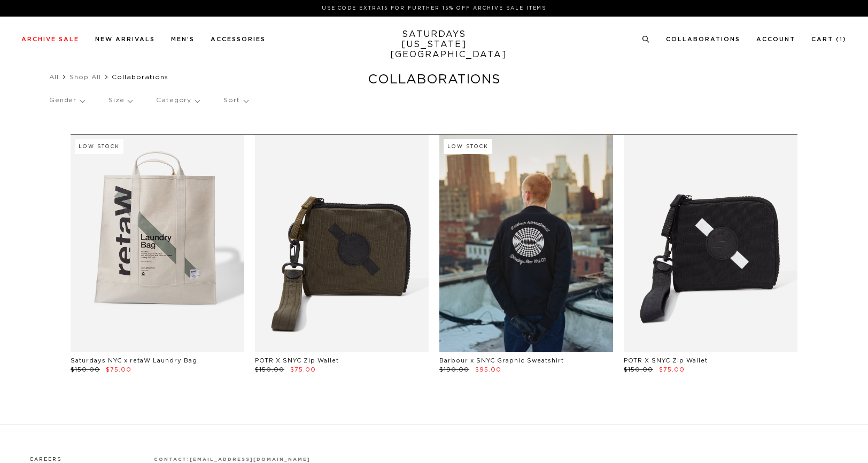 This screenshot has width=868, height=463. Describe the element at coordinates (183, 39) in the screenshot. I see `a: Men's` at that location.